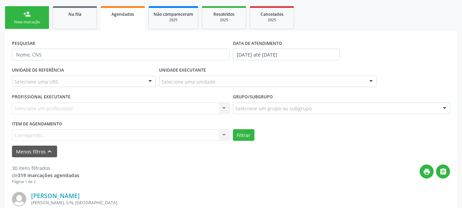  What do you see at coordinates (121, 54) in the screenshot?
I see `input: Nome, CNS` at bounding box center [121, 54].